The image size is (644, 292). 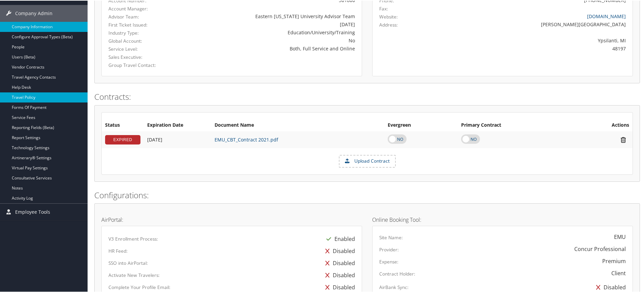 What do you see at coordinates (388, 25) in the screenshot?
I see `label: Address:` at bounding box center [388, 25].